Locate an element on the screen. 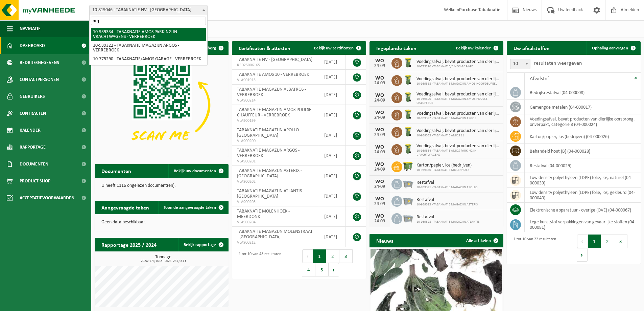 Image resolution: width=644 pixels, height=311 pixels. td: voedingsafval, bevat producten van dierlijke oorsprong, onverpakt, categorie 3 (04-000024) is located at coordinates (583, 122).